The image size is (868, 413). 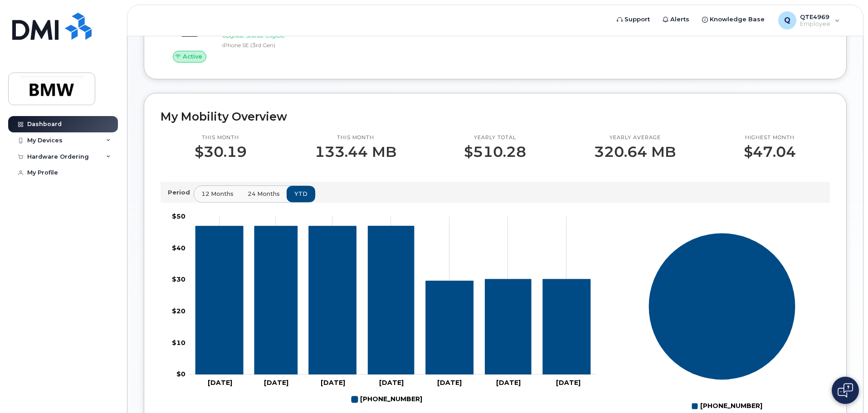 I want to click on span: 24 months, so click(x=264, y=194).